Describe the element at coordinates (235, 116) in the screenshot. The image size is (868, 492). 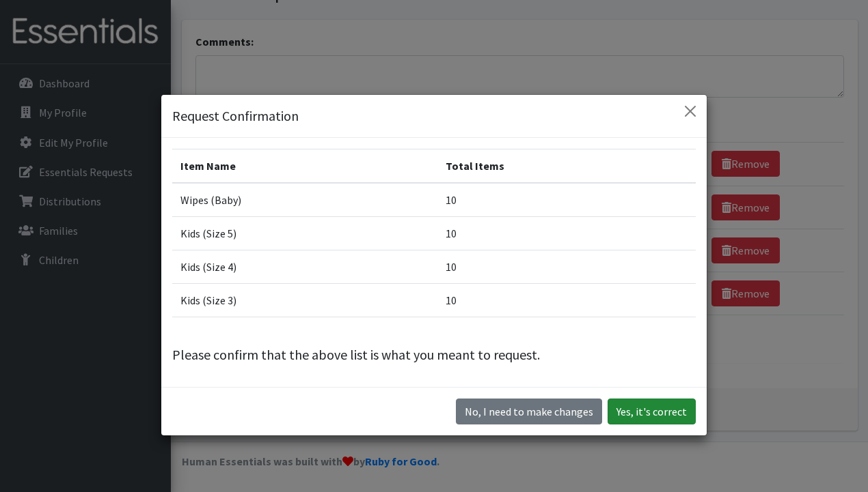
I see `h5: Request Confirmation` at that location.